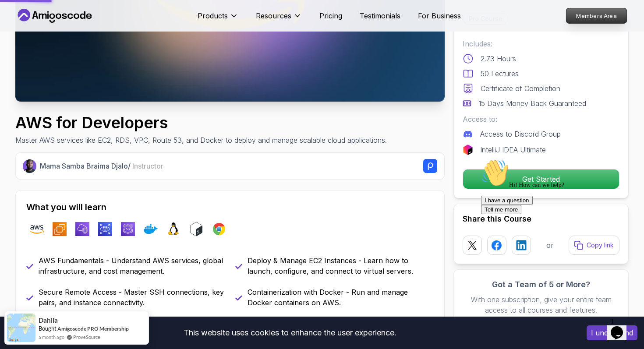  Describe the element at coordinates (87, 337) in the screenshot. I see `a: ProveSource` at that location.